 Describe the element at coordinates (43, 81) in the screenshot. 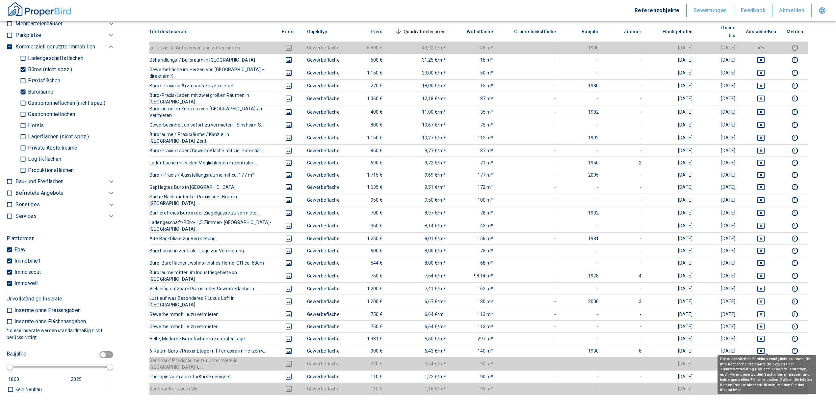

I see `p: Praxisflächen` at that location.